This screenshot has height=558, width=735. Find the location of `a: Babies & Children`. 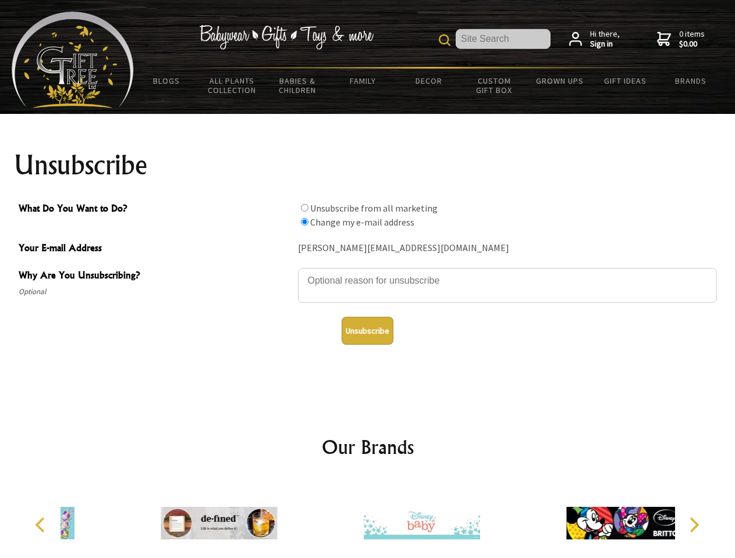

a: Babies & Children is located at coordinates (297, 86).